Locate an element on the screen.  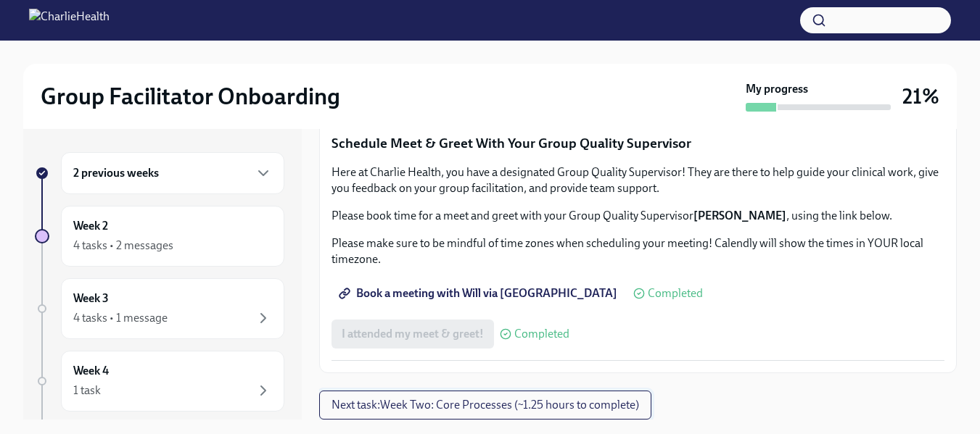
h6: Week 2 is located at coordinates (91, 226).